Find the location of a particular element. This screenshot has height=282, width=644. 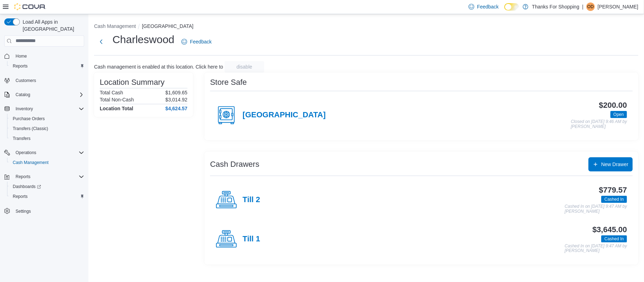

h3: Cash Drawers is located at coordinates (235, 164).